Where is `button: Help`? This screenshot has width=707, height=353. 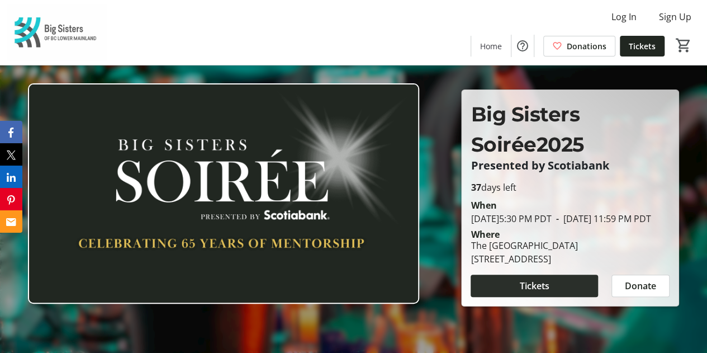 button: Help is located at coordinates (523, 46).